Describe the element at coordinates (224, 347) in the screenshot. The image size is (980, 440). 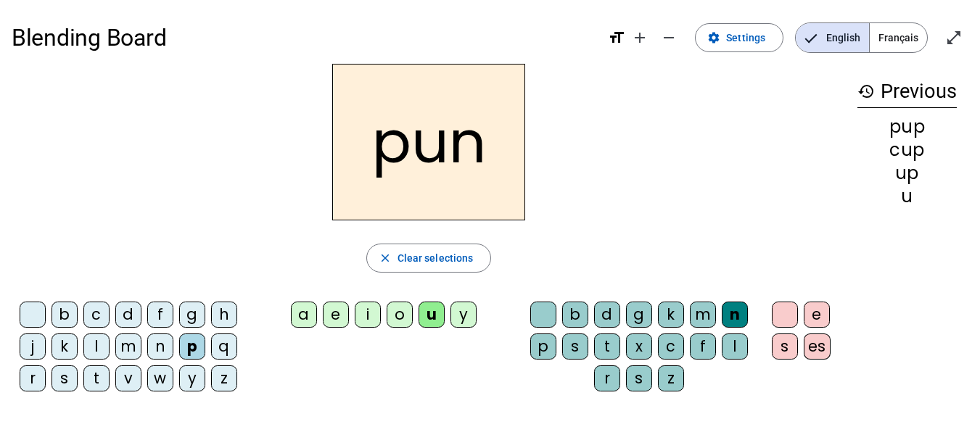
I see `div: q` at that location.